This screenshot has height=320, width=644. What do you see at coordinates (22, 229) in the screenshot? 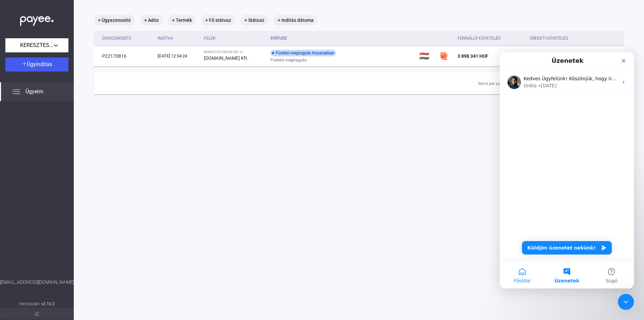
I see `span: Főoldal` at bounding box center [22, 229].